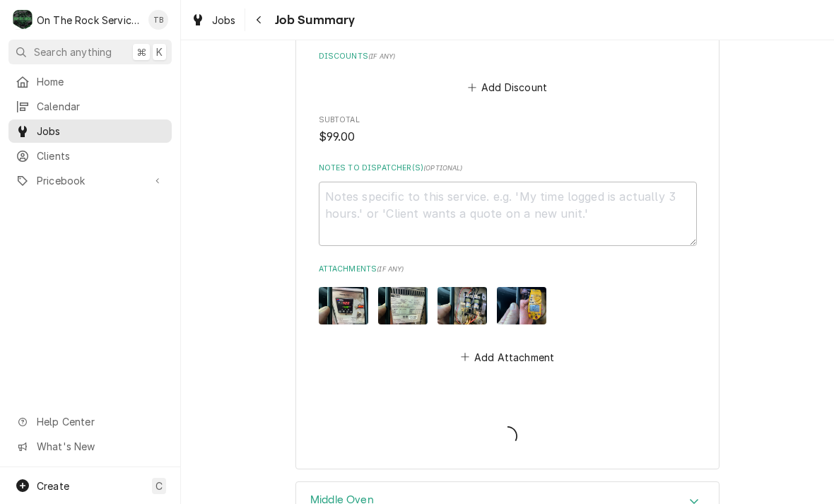 This screenshot has width=834, height=504. Describe the element at coordinates (344, 306) in the screenshot. I see `img: bLGfv7UQR4mGzSdNB7Fb` at that location.